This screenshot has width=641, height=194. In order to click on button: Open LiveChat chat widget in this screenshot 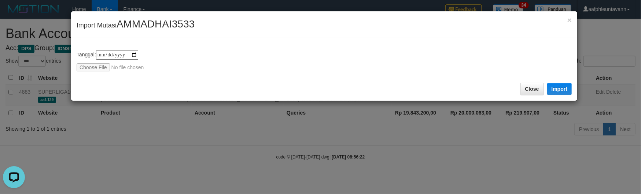, I will do `click(14, 14)`.